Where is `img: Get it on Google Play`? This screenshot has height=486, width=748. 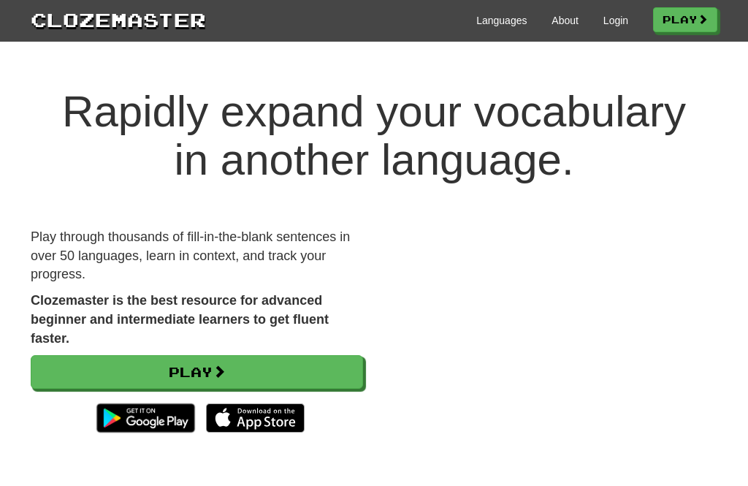 img: Get it on Google Play is located at coordinates (145, 418).